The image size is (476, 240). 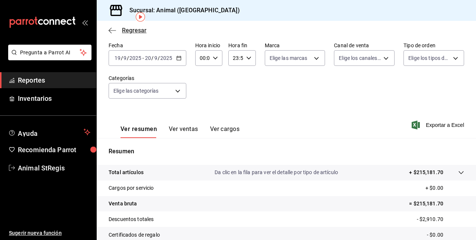 What do you see at coordinates (147, 45) in the screenshot?
I see `label: Fecha` at bounding box center [147, 45].